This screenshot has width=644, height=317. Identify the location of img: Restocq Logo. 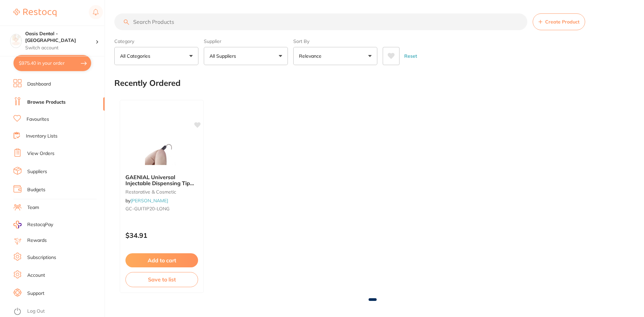
(35, 13).